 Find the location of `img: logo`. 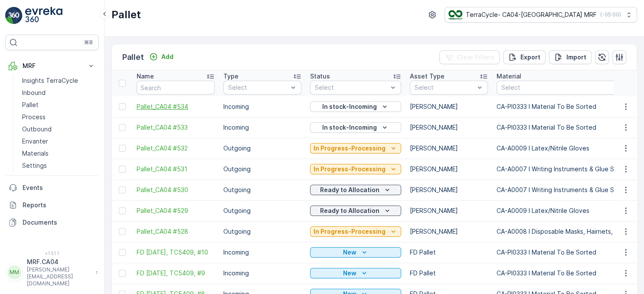

img: logo is located at coordinates (14, 15).